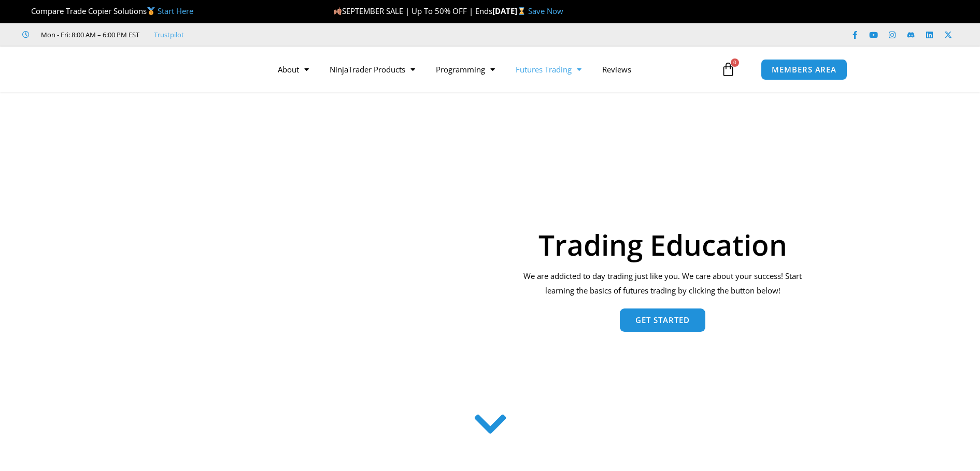 Image resolution: width=980 pixels, height=471 pixels. Describe the element at coordinates (412, 11) in the screenshot. I see `span: SEPTEMBER SALE | Up To 50% OFF | Ends` at that location.